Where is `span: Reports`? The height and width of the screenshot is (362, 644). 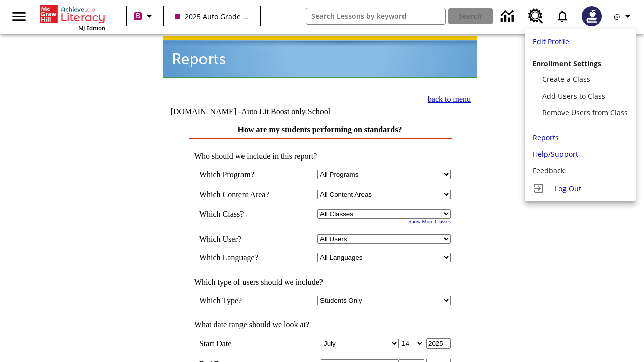
span: Reports is located at coordinates (546, 137).